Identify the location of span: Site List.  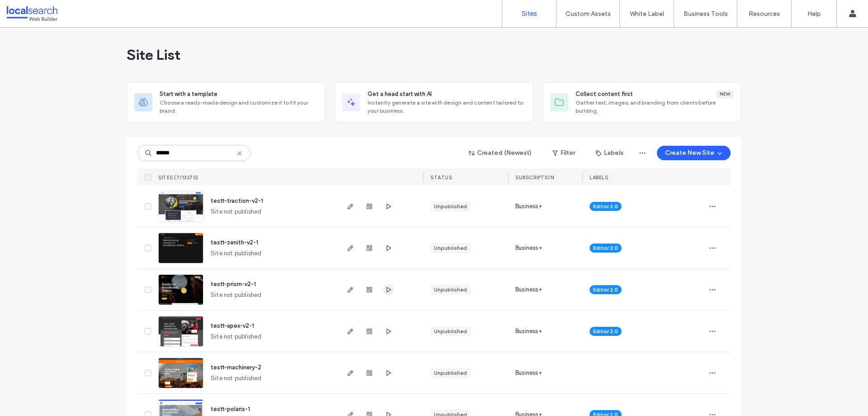
(153, 55).